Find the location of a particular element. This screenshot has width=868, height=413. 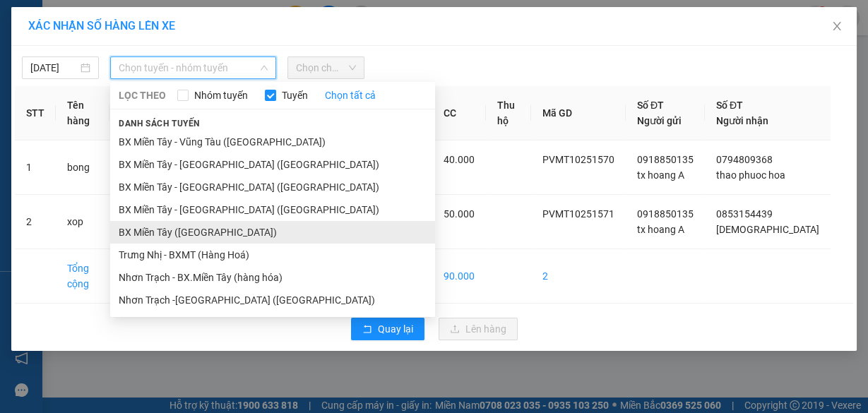

div: 0853154439 is located at coordinates (199, 56).